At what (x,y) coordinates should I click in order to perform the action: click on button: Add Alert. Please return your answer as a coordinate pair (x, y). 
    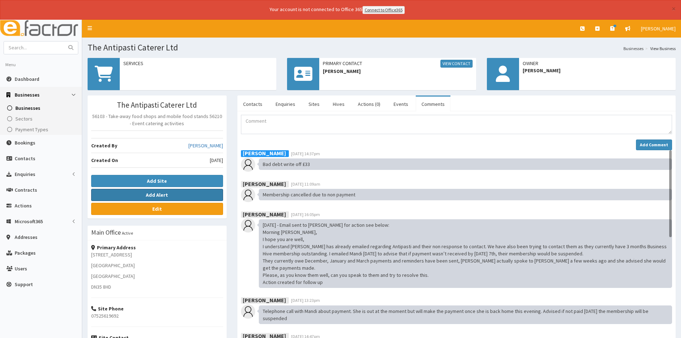
    Looking at the image, I should click on (157, 195).